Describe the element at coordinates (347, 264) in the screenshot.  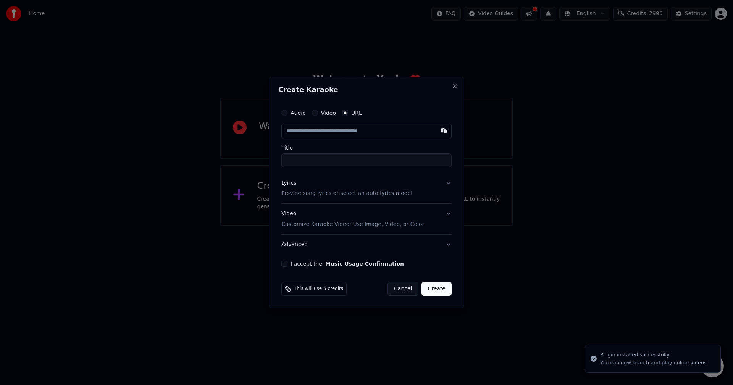
I see `label: I accept the` at that location.